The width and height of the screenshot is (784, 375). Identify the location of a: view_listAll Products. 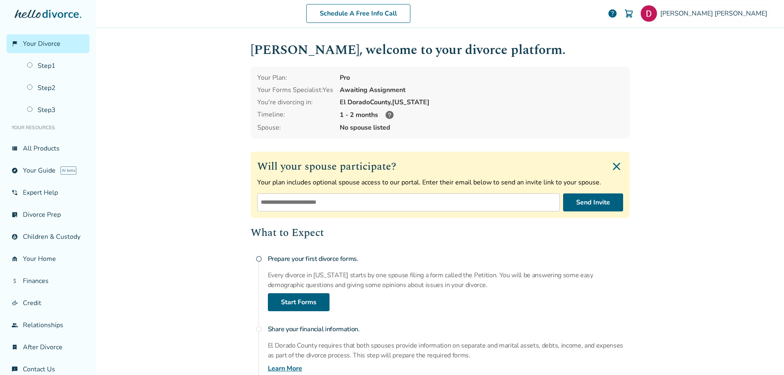
(48, 148).